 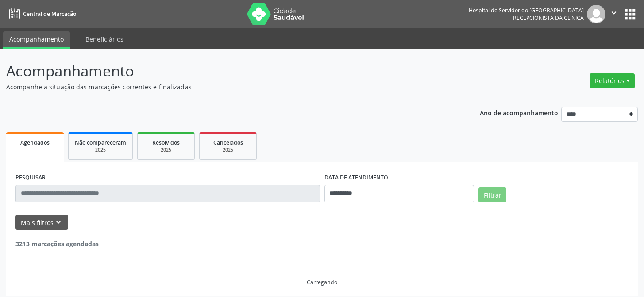 What do you see at coordinates (596, 14) in the screenshot?
I see `img: img` at bounding box center [596, 14].